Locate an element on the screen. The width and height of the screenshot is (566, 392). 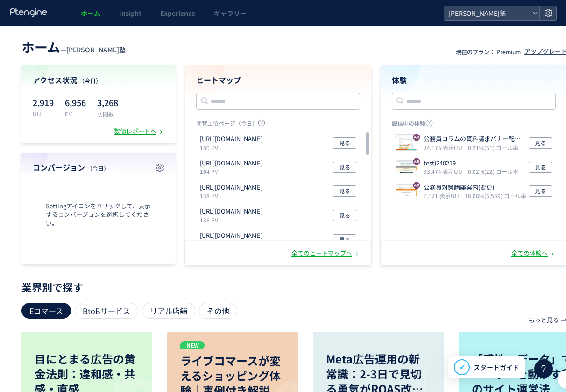
img: 9306c7ef4efe250a567c274770da75331732529671109.jpeg is located at coordinates (407, 168).